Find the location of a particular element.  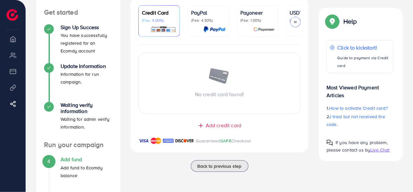

p: PayPal is located at coordinates (208, 13).